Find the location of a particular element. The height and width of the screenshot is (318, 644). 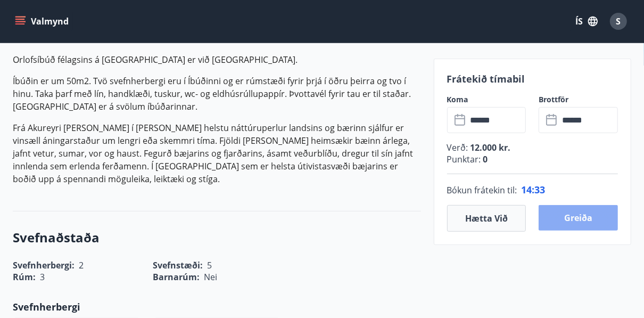

span: Bókun frátekin til : is located at coordinates (483, 190).